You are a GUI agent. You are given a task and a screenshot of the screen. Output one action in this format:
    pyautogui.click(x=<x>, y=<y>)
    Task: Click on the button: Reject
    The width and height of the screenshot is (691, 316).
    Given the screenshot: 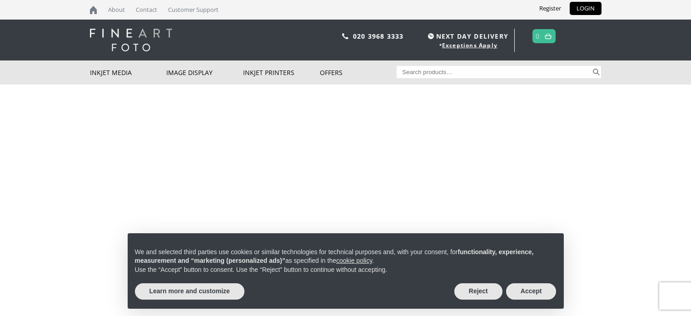 What is the action you would take?
    pyautogui.click(x=478, y=291)
    